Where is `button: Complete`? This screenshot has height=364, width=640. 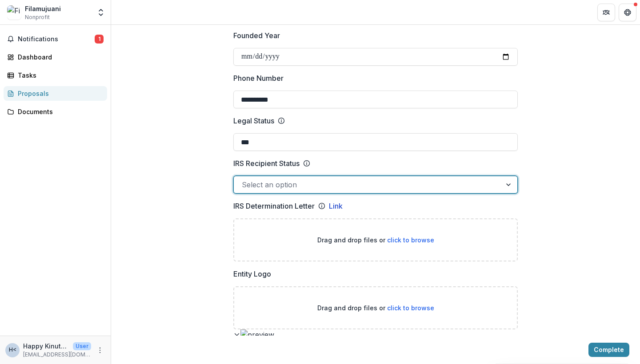 button: Complete is located at coordinates (609, 350).